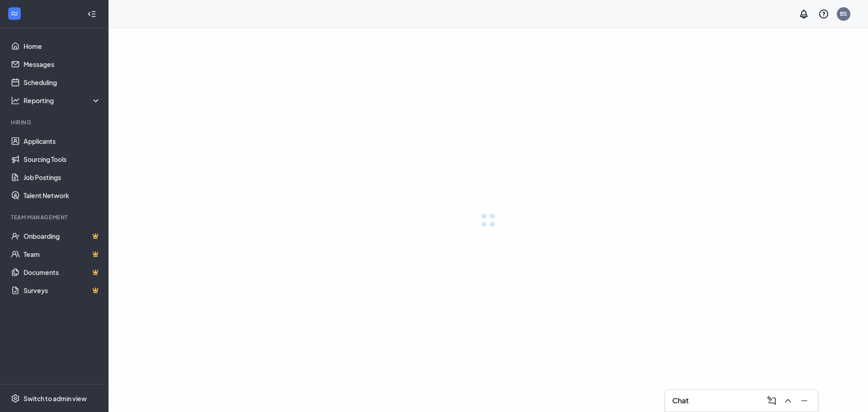 Image resolution: width=868 pixels, height=412 pixels. I want to click on svg: WorkstreamLogo, so click(15, 13).